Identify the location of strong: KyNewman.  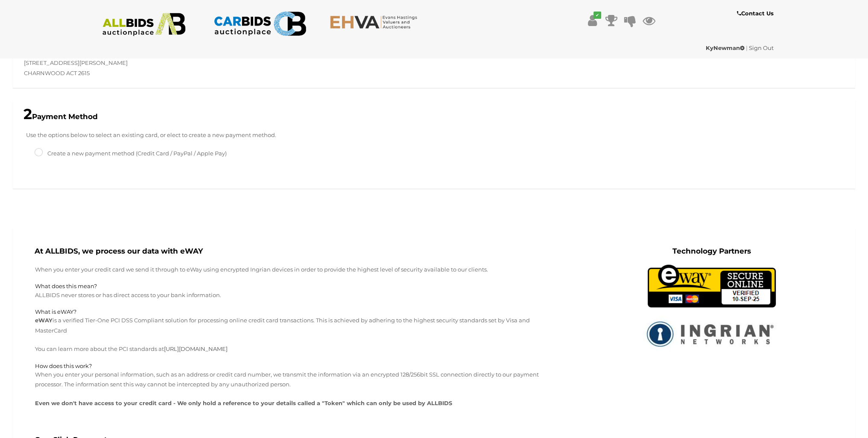
(725, 48).